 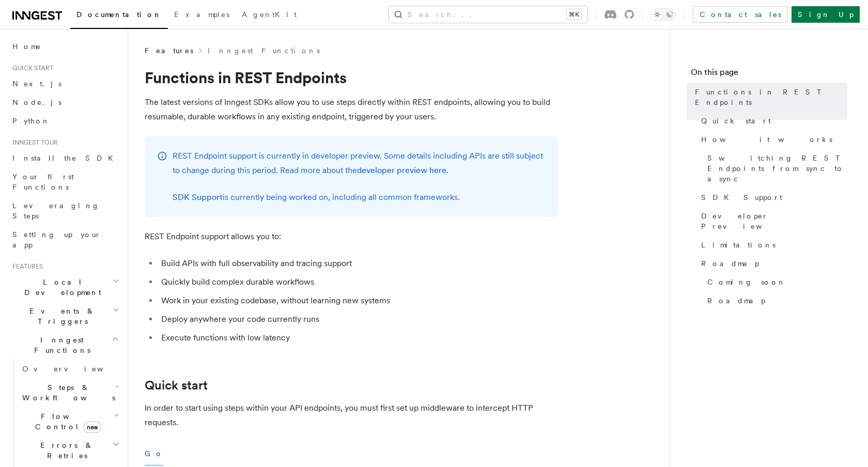 I want to click on span: Home, so click(x=27, y=47).